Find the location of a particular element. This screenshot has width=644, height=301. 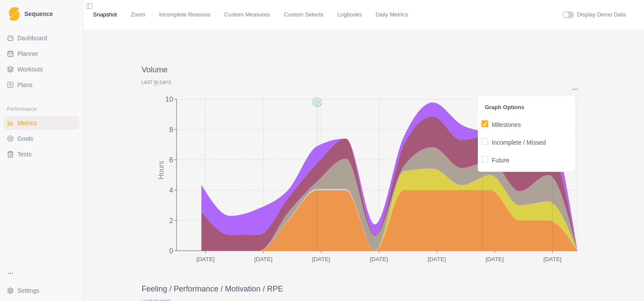

label: Display Demo Data is located at coordinates (602, 15).